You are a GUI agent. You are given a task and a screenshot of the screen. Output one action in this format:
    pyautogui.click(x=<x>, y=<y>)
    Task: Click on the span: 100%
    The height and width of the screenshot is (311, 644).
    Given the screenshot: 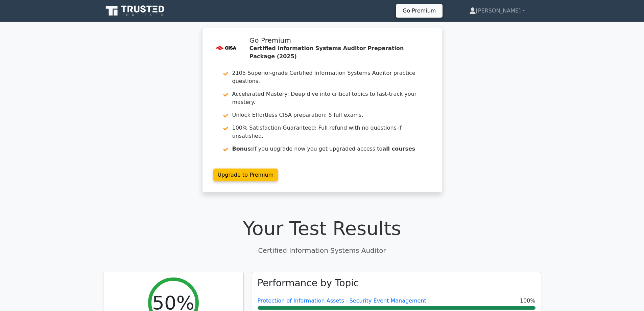 What is the action you would take?
    pyautogui.click(x=528, y=301)
    